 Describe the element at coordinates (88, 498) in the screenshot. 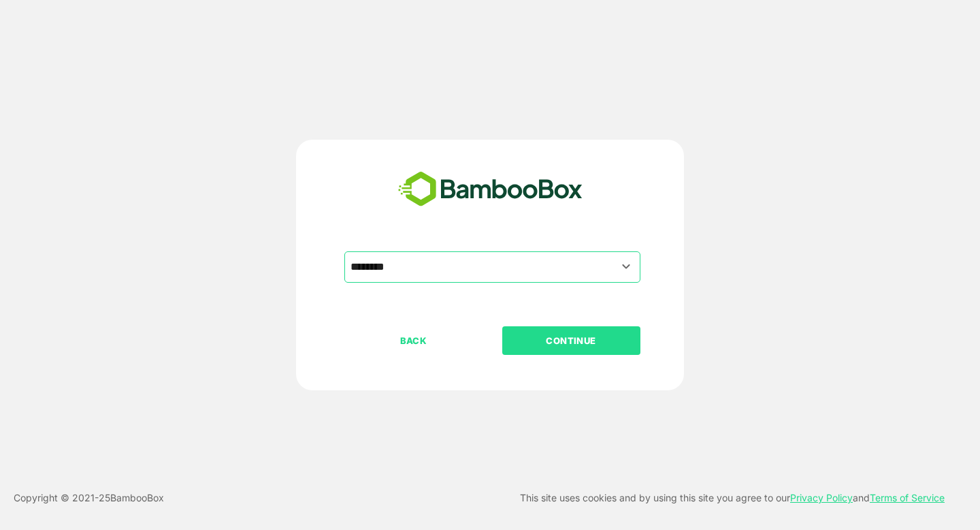

I see `p: Copyright © 2021- 25 BambooBox` at that location.